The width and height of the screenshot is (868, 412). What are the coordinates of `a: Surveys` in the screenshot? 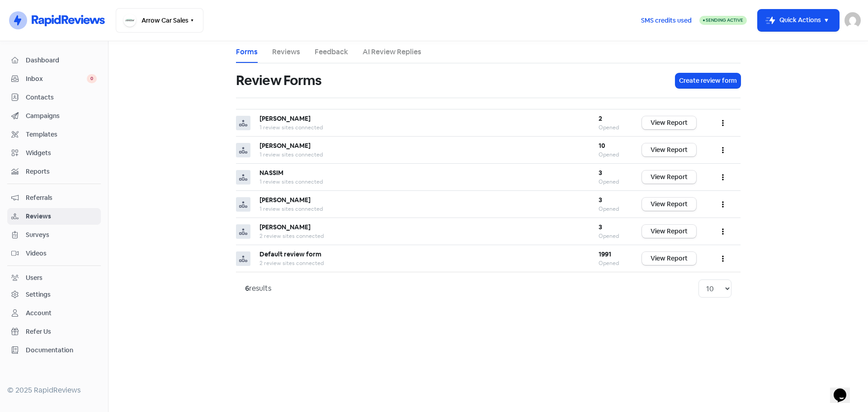 It's located at (54, 235).